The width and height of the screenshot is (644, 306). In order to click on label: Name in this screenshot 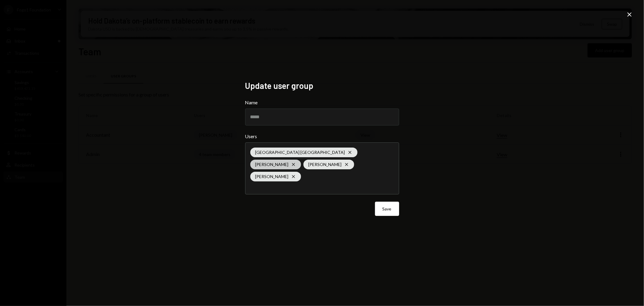, I will do `click(322, 103)`.